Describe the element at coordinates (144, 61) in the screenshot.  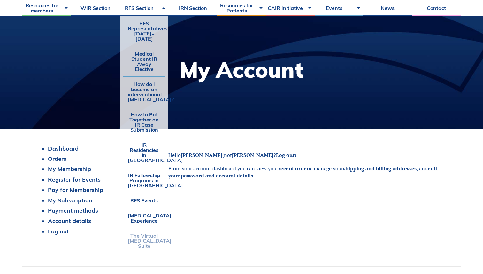
I see `a: Medical Student IR Away Elective` at that location.